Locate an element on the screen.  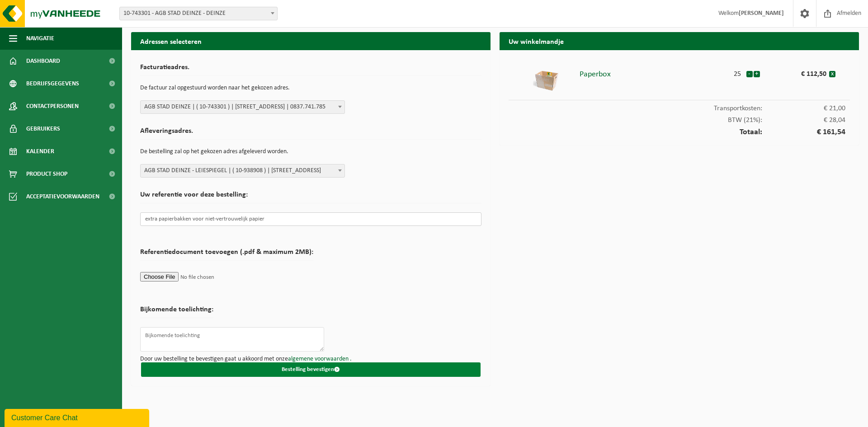
span: Kalender is located at coordinates (40, 151).